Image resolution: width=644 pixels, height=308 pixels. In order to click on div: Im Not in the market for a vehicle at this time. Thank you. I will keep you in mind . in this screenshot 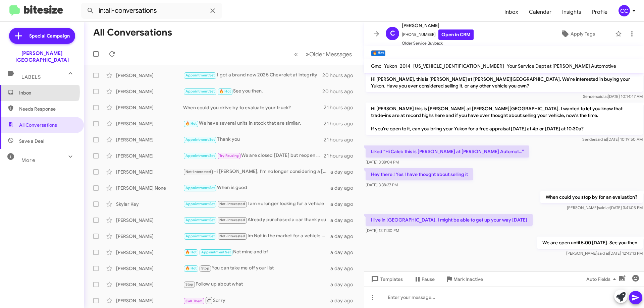, I will do `click(257, 236)`.